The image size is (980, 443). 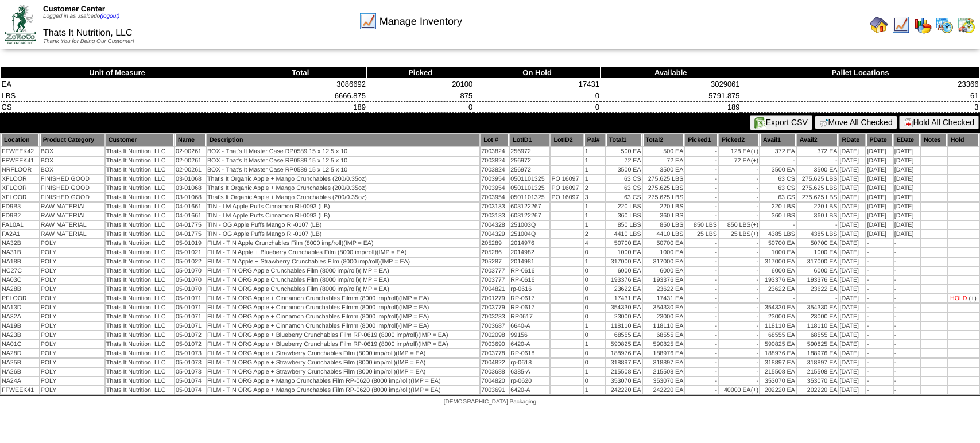 What do you see at coordinates (964, 140) in the screenshot?
I see `th: Hold` at bounding box center [964, 140].